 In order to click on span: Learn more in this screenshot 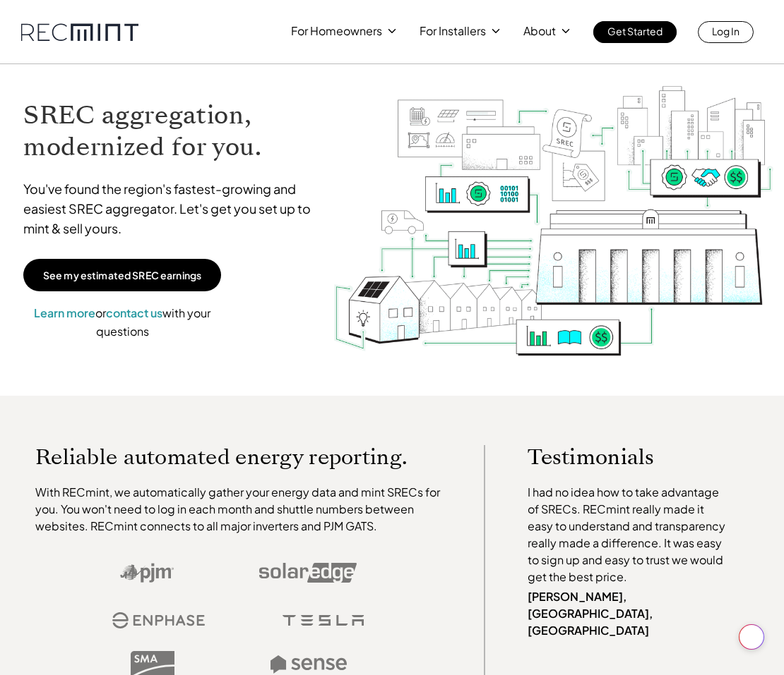, I will do `click(64, 312)`.